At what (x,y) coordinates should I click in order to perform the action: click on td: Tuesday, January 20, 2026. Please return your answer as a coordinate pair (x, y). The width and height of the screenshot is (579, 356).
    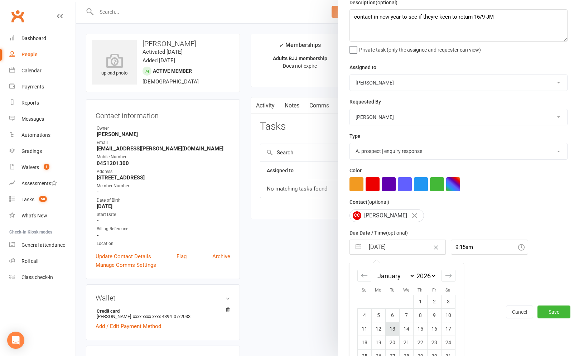
    Looking at the image, I should click on (392, 342).